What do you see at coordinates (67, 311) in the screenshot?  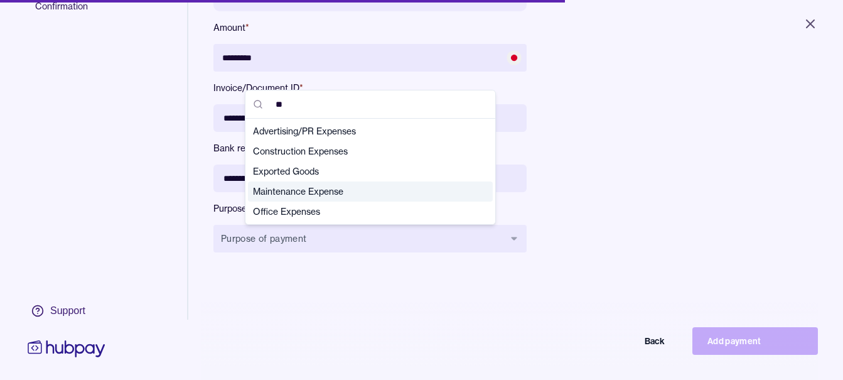 I see `a: Support` at bounding box center [67, 311].